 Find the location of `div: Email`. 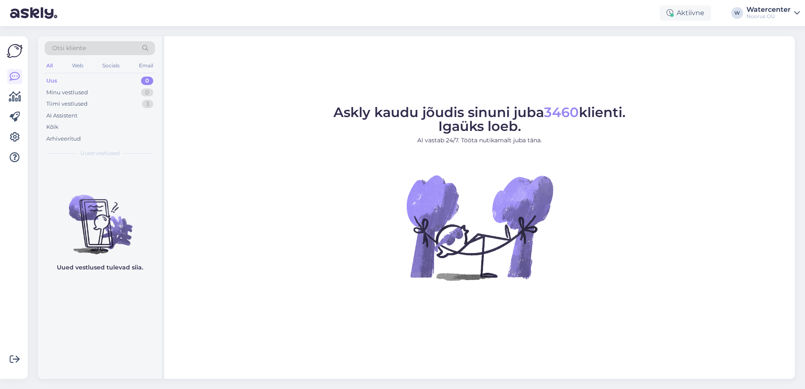

div: Email is located at coordinates (146, 66).